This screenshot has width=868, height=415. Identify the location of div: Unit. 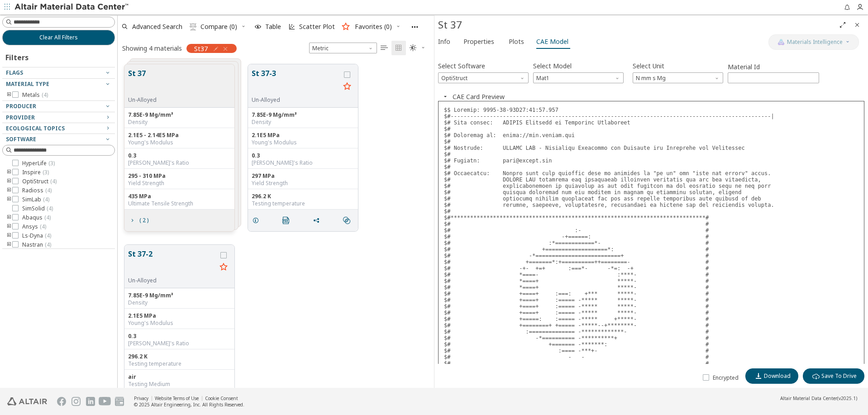
(678, 78).